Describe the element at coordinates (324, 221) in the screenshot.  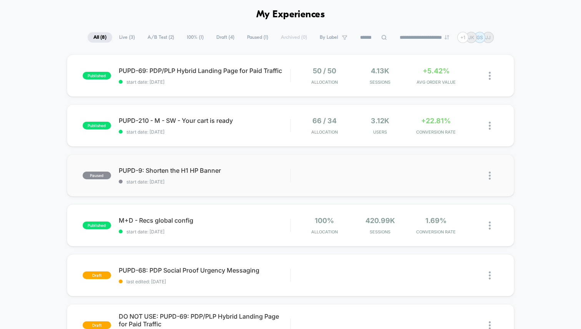
I see `span: 100%` at that location.